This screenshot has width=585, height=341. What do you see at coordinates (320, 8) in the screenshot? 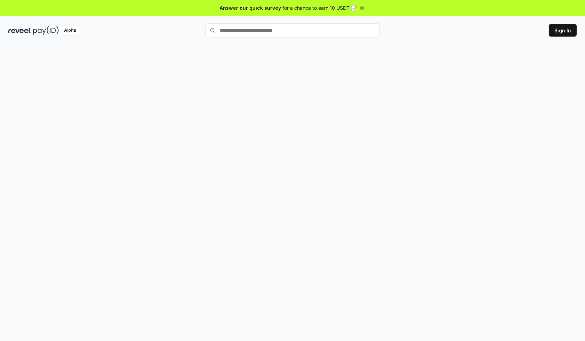
I see `span: for a chance to earn 10 USDT 📝` at bounding box center [320, 8].